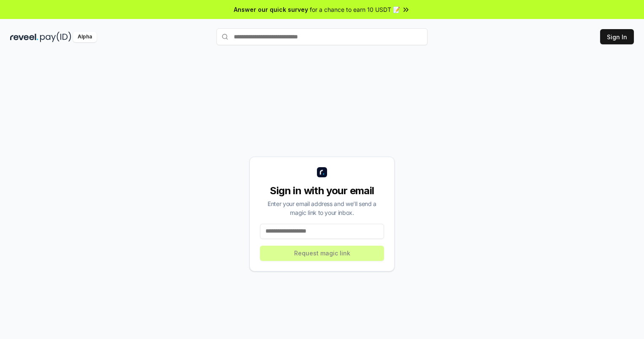  I want to click on button: Sign In, so click(617, 37).